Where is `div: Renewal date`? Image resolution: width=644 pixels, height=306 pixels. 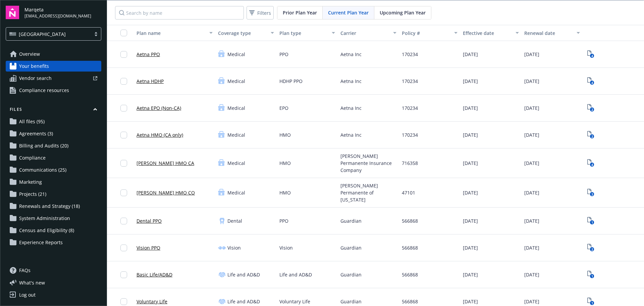 div: Renewal date is located at coordinates (548, 33).